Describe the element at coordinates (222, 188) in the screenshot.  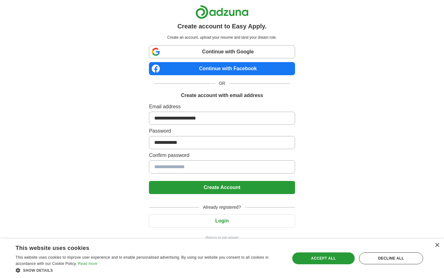
I see `button: Create Account` at that location.